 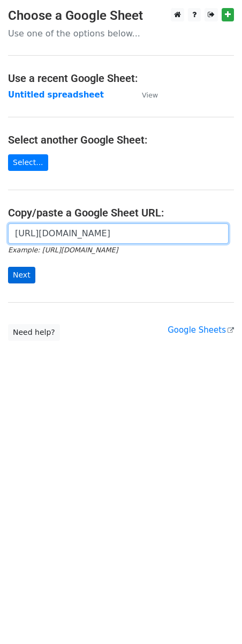 What do you see at coordinates (201, 330) in the screenshot?
I see `a: Google Sheets` at bounding box center [201, 330].